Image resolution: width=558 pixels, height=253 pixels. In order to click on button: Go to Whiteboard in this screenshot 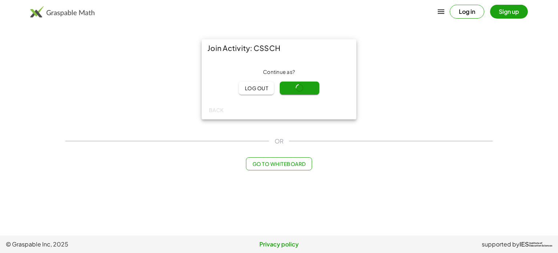, I will do `click(279, 164)`.